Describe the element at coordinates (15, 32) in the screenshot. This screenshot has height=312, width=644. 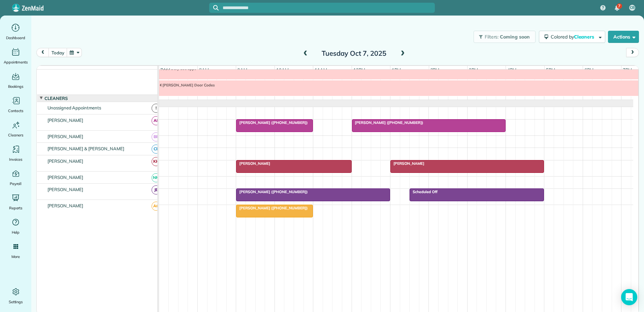
I see `a: Dashboard` at that location.